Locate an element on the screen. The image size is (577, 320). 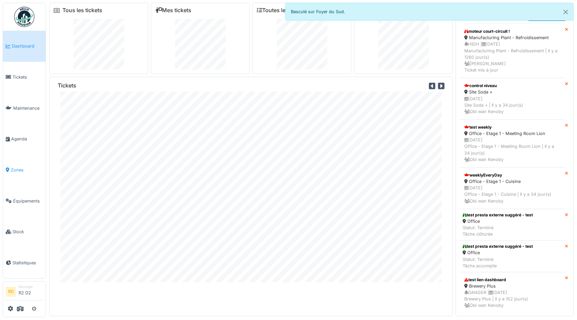
a: Statistiques is located at coordinates (24, 263).